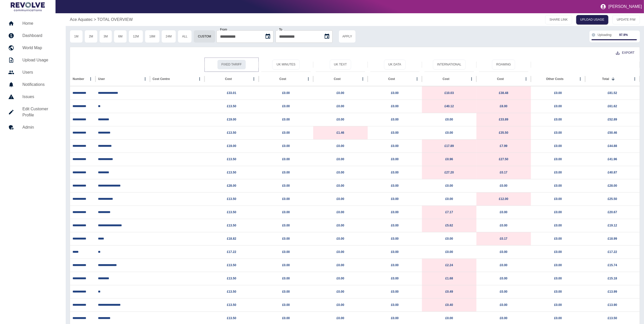  I want to click on a: Edit Customer Profile, so click(33, 112).